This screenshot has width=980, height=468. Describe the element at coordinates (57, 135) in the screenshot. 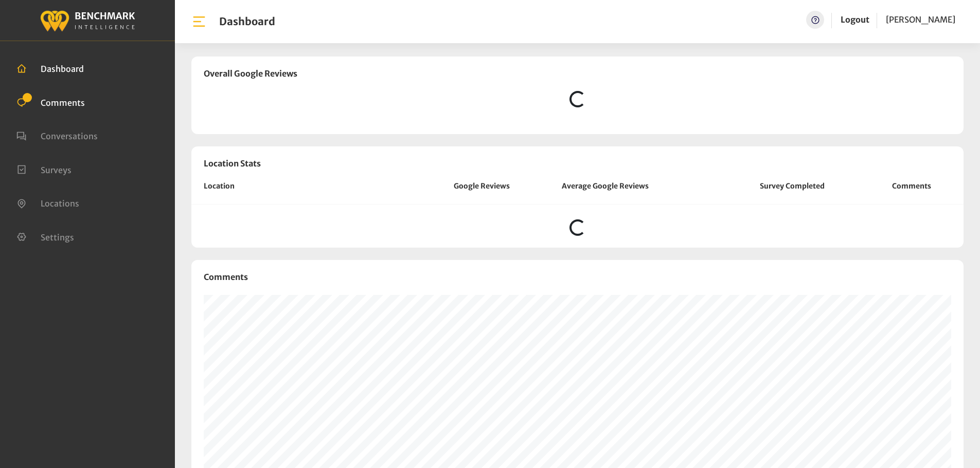

I see `a: Conversations` at that location.